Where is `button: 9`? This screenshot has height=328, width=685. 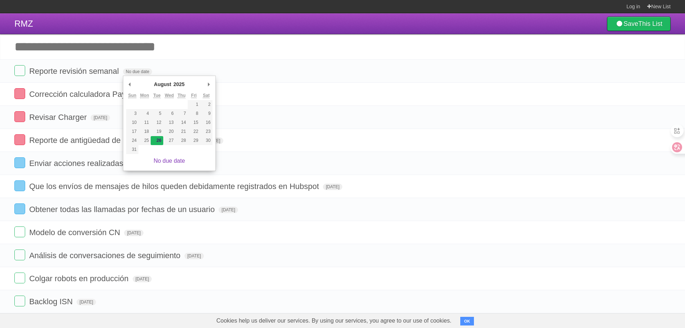 button: 9 is located at coordinates (206, 113).